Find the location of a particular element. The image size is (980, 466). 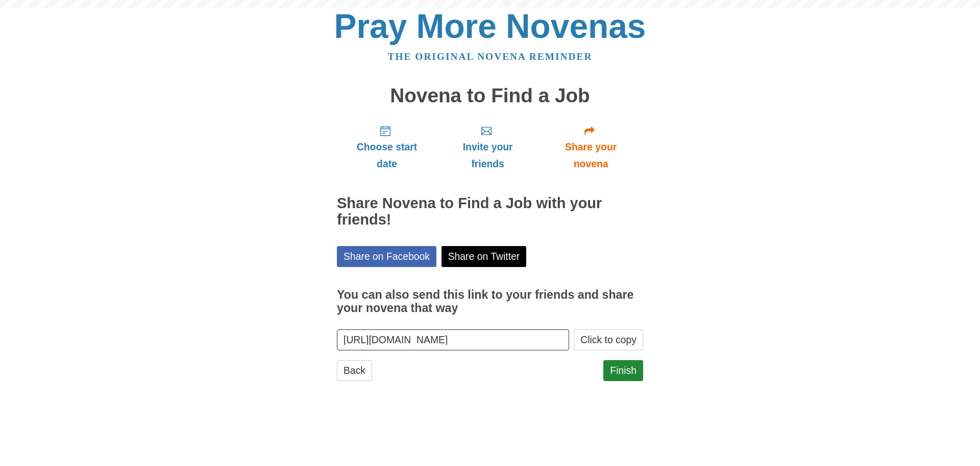

a: Finish is located at coordinates (623, 370).